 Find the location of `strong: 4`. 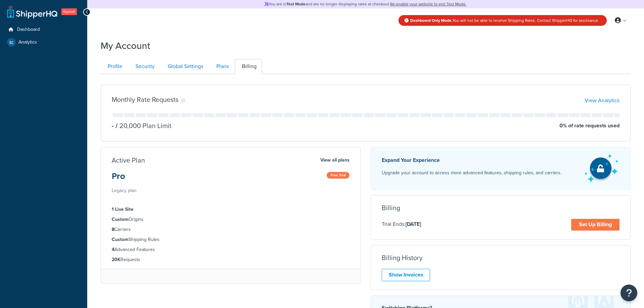

strong: 4 is located at coordinates (113, 250).